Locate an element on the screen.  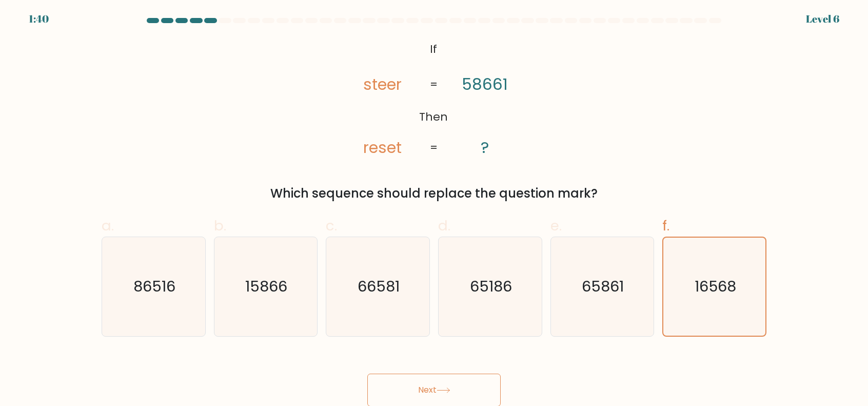
text: 65186 is located at coordinates (491, 286).